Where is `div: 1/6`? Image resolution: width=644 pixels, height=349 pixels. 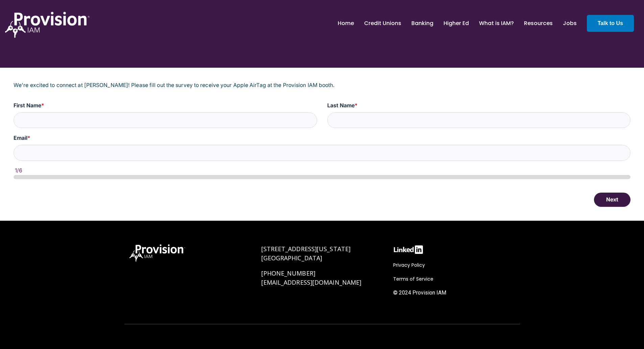
div: 1/6 is located at coordinates (322, 171).